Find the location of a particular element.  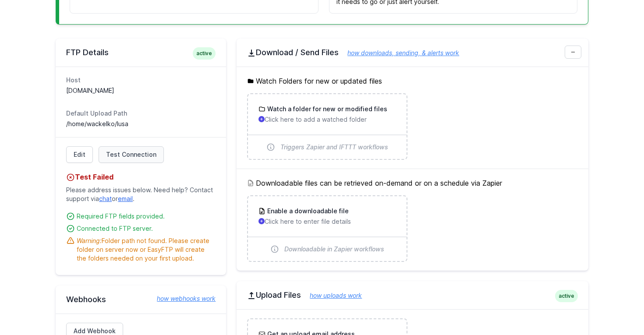

a: how webhooks work is located at coordinates (182, 298).